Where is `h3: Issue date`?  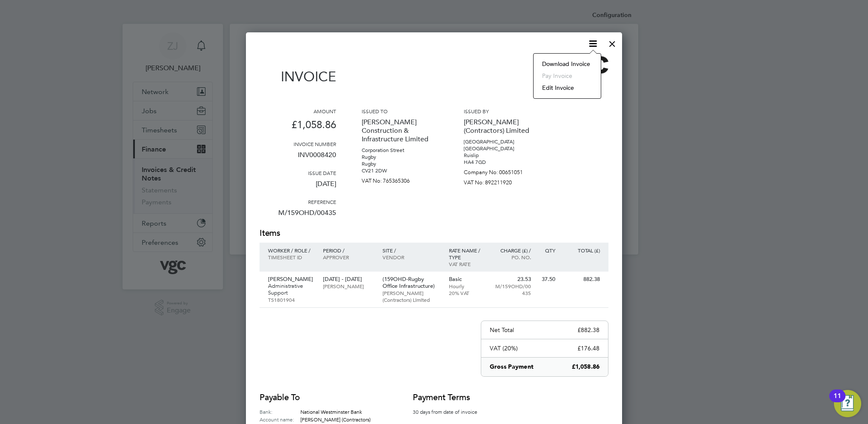
h3: Issue date is located at coordinates (298, 173).